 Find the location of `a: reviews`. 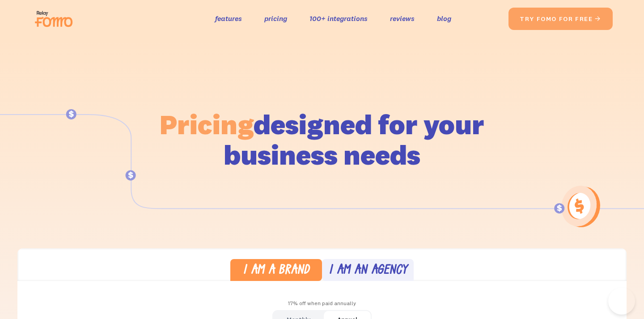

a: reviews is located at coordinates (402, 18).